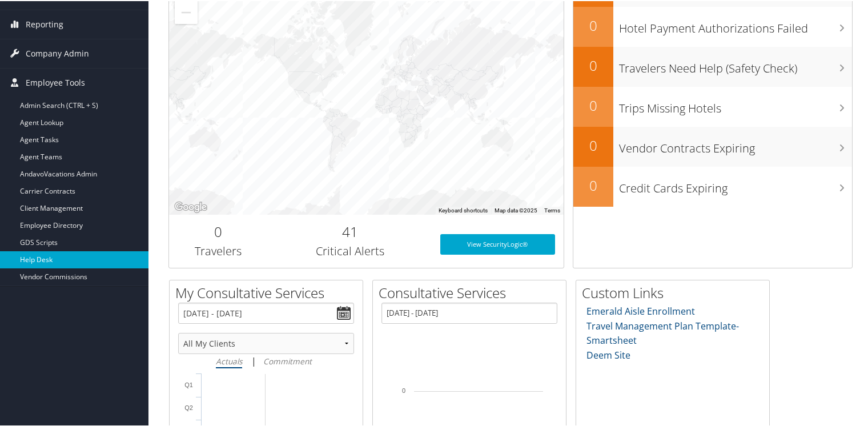 The image size is (868, 426). What do you see at coordinates (188, 407) in the screenshot?
I see `tspan: Q2` at bounding box center [188, 407].